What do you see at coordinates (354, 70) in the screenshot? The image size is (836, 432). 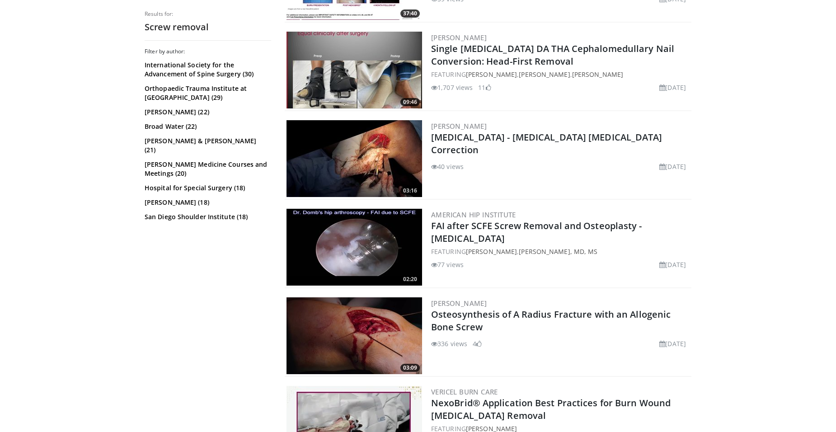 I see `img: c0521fd0-774e-42b6-b4b4-c2bcb67a0a8f.300x170_q85_crop-smart_upscale.jpg` at bounding box center [354, 70].